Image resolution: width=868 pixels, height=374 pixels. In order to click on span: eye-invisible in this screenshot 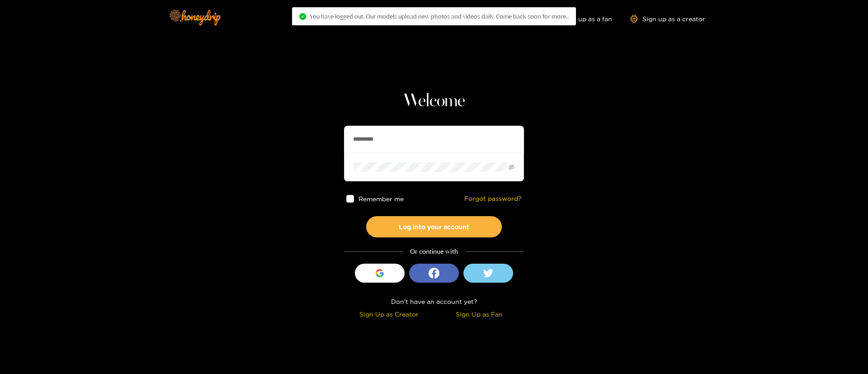, I will do `click(512, 167)`.